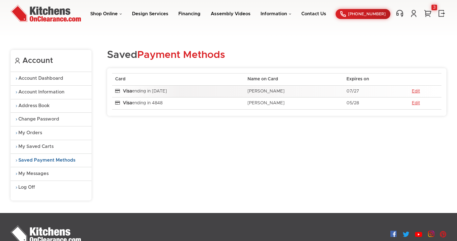  What do you see at coordinates (434, 7) in the screenshot?
I see `div: 3` at bounding box center [434, 7].